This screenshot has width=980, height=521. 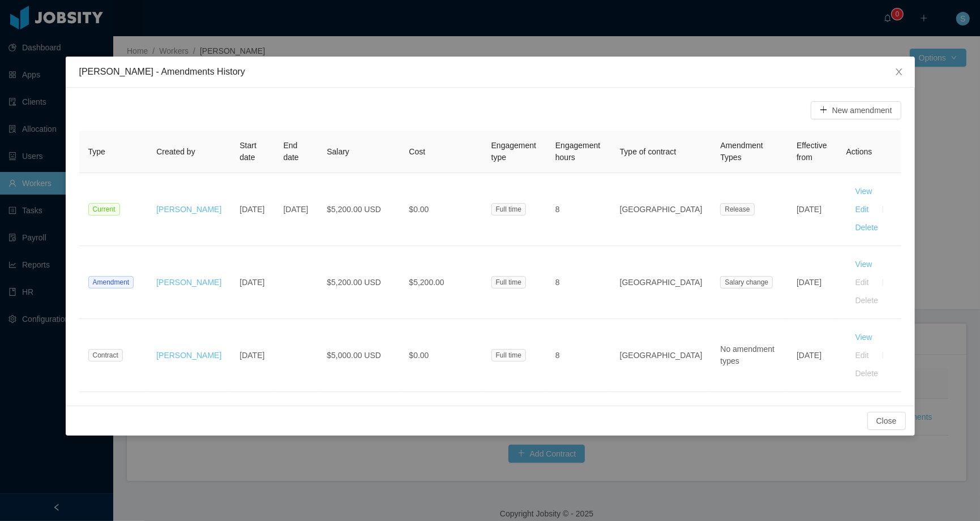 I want to click on span: Contract, so click(x=105, y=355).